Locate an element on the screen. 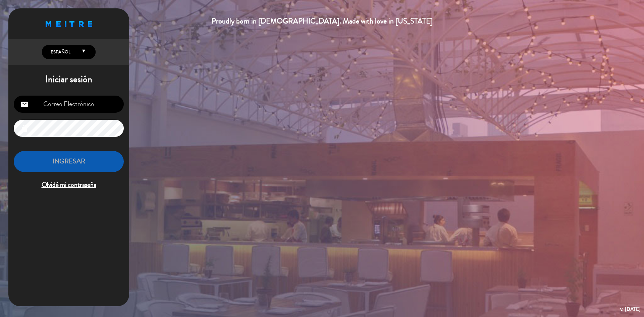 The height and width of the screenshot is (317, 644). span: Olvidé mi contraseña is located at coordinates (69, 185).